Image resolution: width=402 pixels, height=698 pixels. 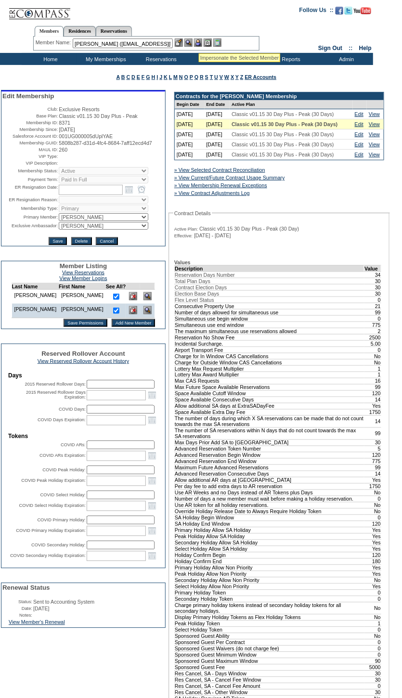 I want to click on img: b_calculator.gif, so click(x=217, y=42).